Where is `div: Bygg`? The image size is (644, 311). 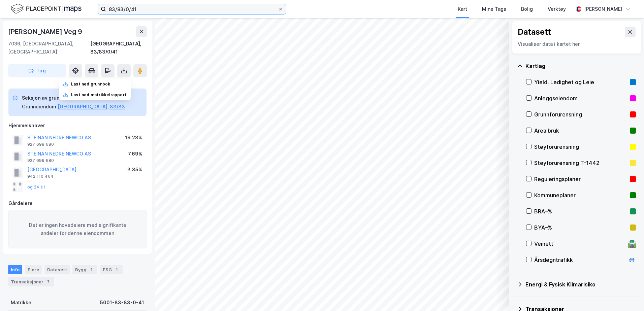 div: Bygg is located at coordinates (85, 270).